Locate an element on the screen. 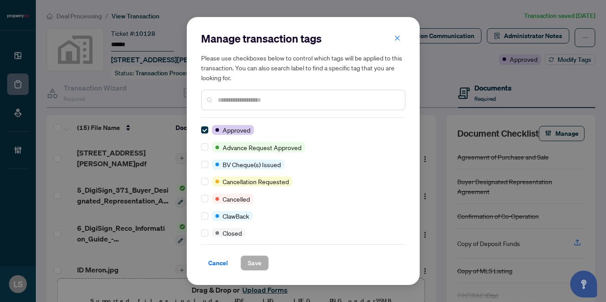  button: Cancel is located at coordinates (218, 263).